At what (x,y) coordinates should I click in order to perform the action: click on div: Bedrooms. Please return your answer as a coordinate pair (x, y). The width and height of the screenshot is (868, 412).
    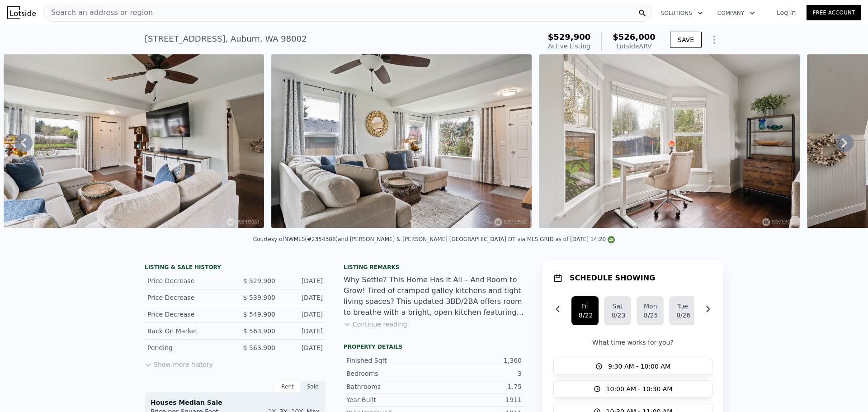
    Looking at the image, I should click on (390, 374).